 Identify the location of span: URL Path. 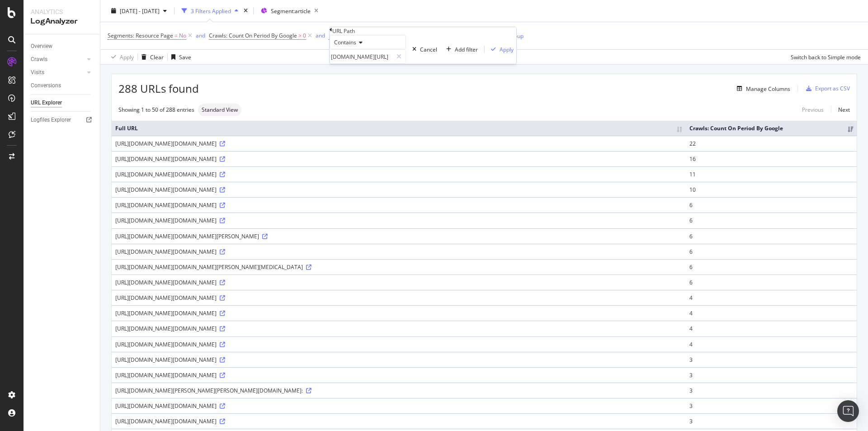
(340, 36).